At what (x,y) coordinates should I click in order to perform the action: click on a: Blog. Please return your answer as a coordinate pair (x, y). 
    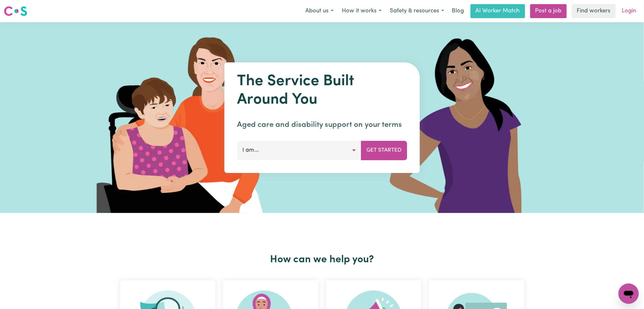
    Looking at the image, I should click on (458, 11).